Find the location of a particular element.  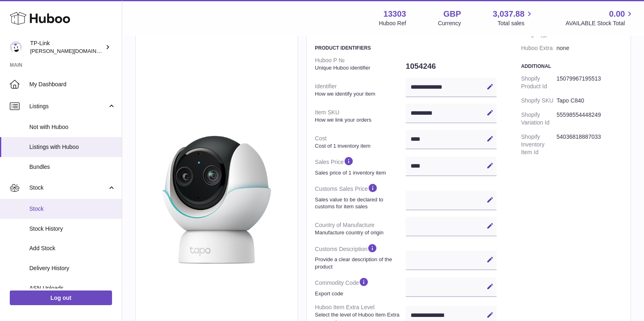

dt: Huboo Extra is located at coordinates (539, 48).